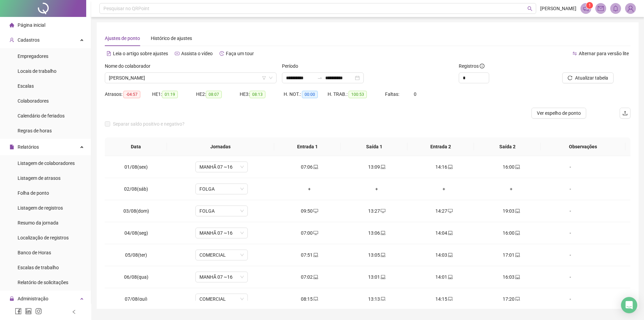 The height and width of the screenshot is (320, 644). I want to click on span: 1, so click(590, 5).